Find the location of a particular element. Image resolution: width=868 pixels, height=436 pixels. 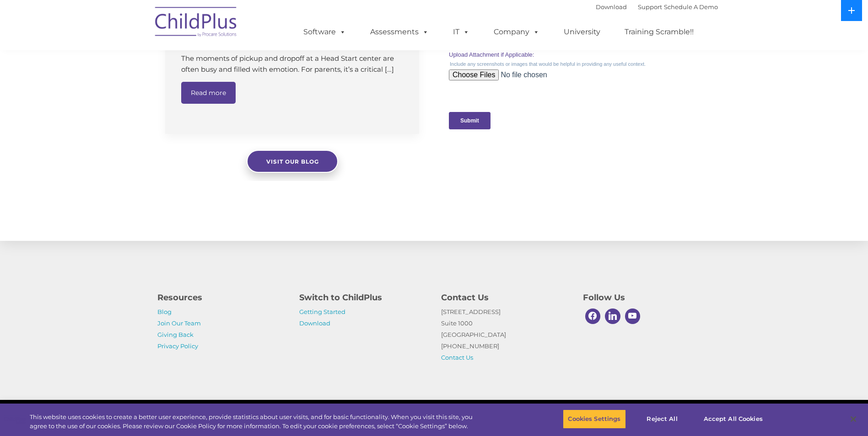

a: Schedule A Demo is located at coordinates (691, 7).